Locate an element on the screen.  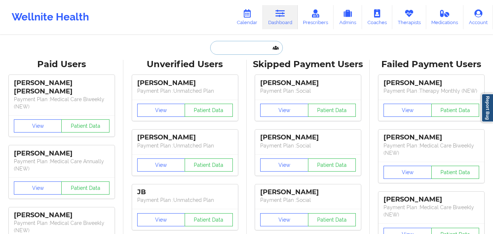
p: Payment Plan : Therapy Monthly (NEW) is located at coordinates (431, 91).